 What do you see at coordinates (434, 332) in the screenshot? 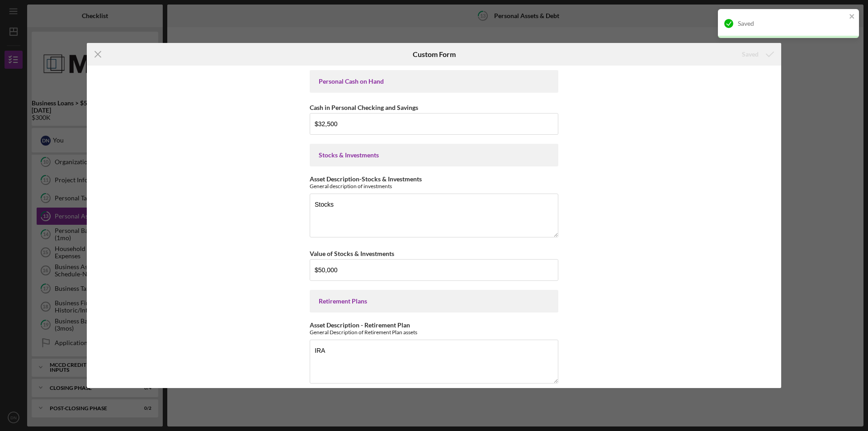
I see `div: General Description of Retirement Plan assets` at bounding box center [434, 332].